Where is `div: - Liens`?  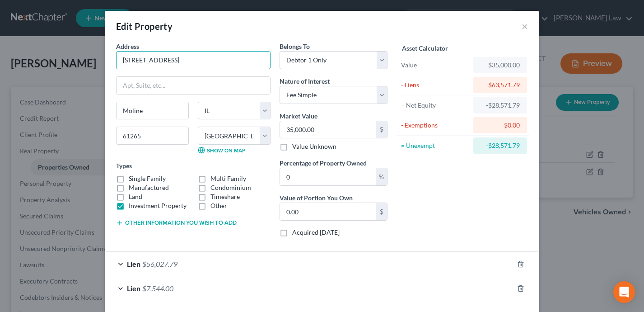
div: - Liens is located at coordinates (435, 85).